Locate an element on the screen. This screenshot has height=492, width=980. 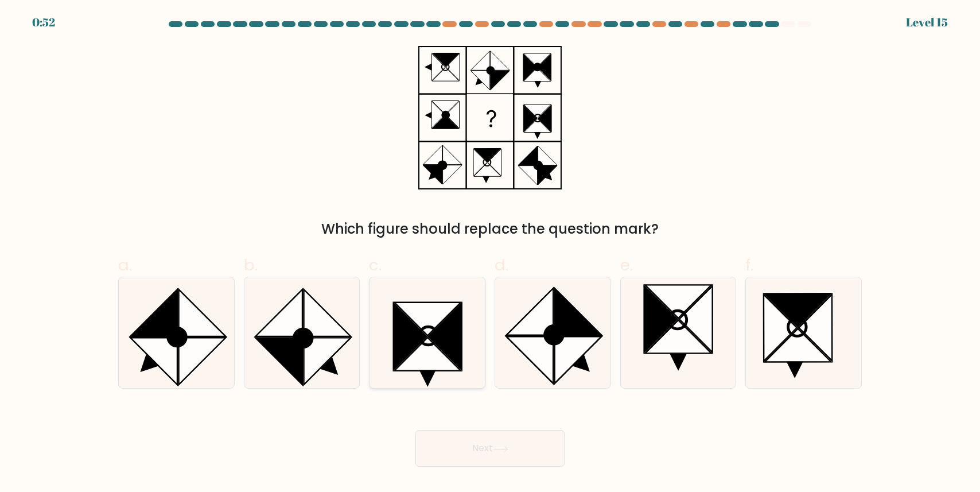
span: a. is located at coordinates (125, 265).